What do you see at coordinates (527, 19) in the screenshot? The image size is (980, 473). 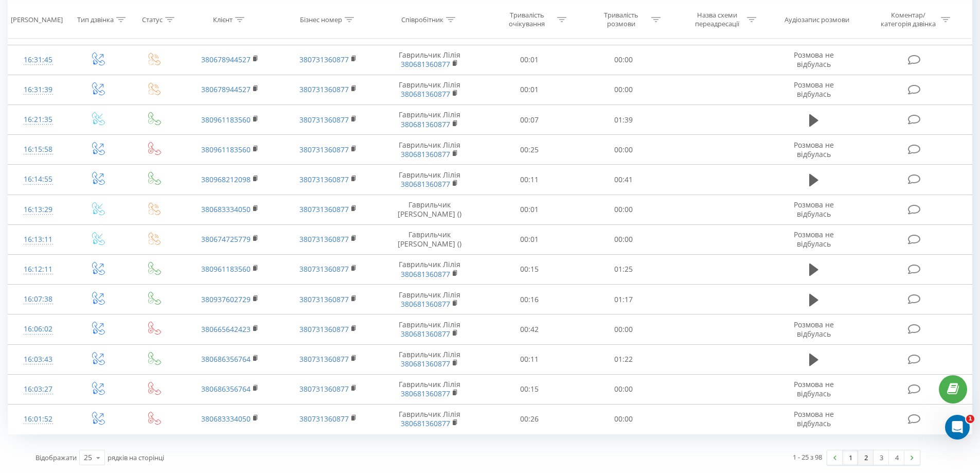 I see `div: Тривалість очікування` at bounding box center [527, 19].